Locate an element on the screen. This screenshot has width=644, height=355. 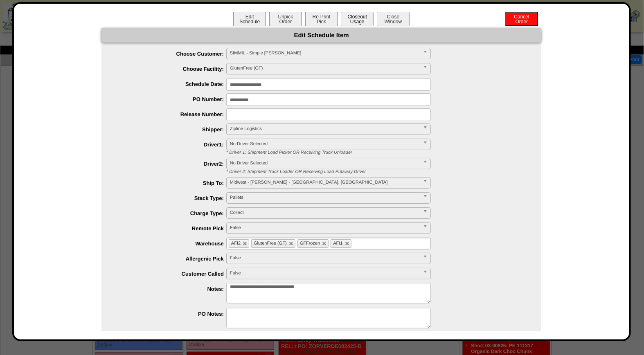
div: * Driver 2: Shipment Truck Loader OR Receiving Load Putaway Driver is located at coordinates (381, 172).